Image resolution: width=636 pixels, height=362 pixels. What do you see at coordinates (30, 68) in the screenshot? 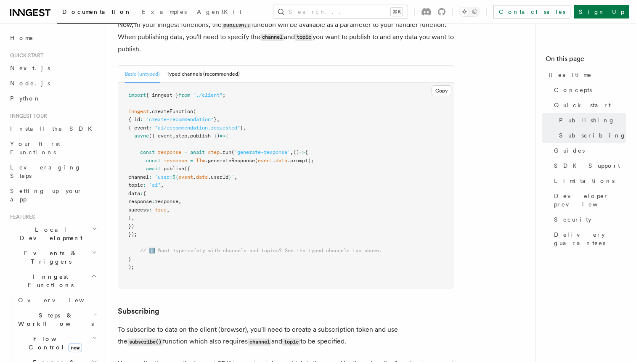
I see `span: Next.js` at bounding box center [30, 68].